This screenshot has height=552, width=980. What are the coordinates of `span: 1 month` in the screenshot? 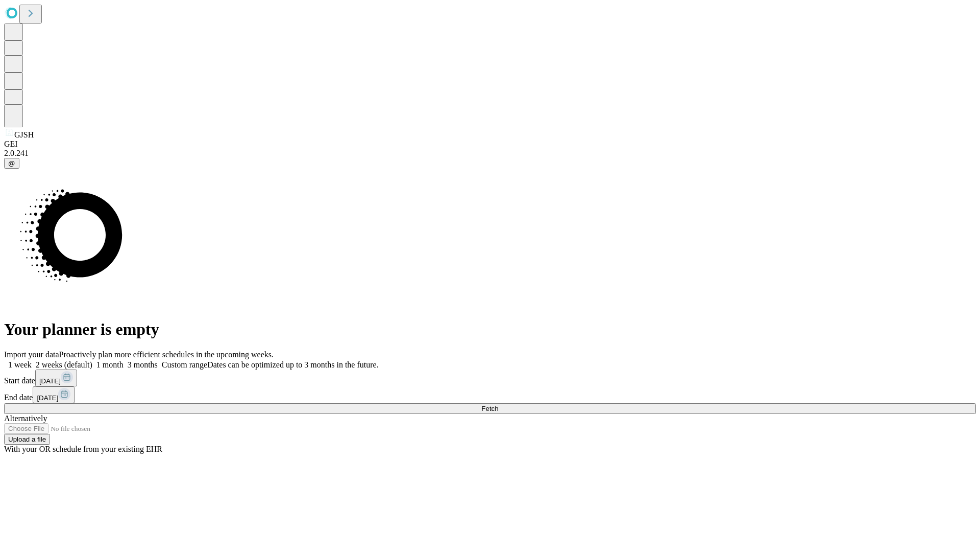 It's located at (110, 365).